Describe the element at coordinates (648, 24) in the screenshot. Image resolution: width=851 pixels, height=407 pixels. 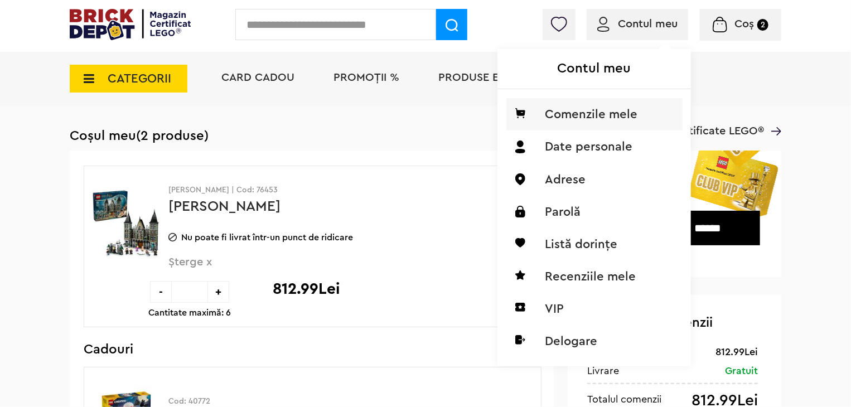
I see `span: Contul meu` at that location.